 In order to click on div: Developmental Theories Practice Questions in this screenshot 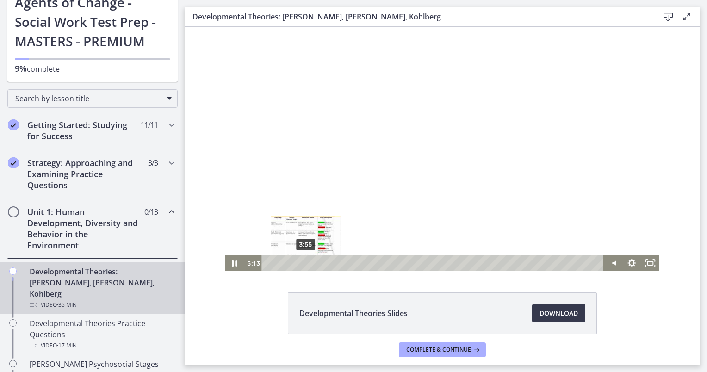, I will do `click(102, 335)`.